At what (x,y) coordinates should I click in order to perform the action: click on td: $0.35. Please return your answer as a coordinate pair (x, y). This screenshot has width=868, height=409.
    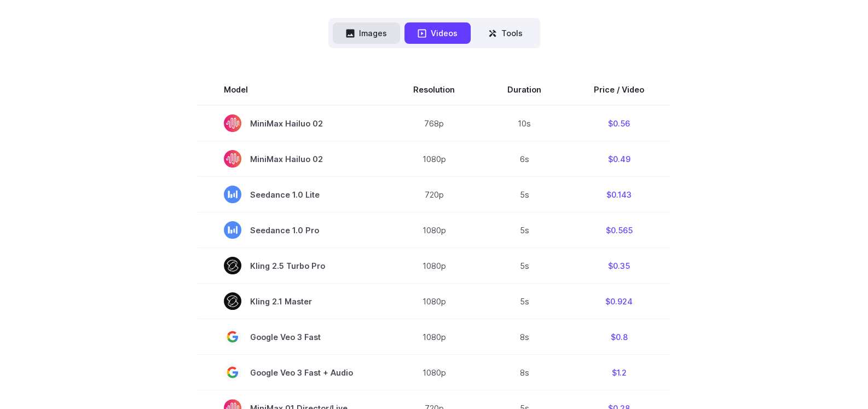
    Looking at the image, I should click on (619, 266).